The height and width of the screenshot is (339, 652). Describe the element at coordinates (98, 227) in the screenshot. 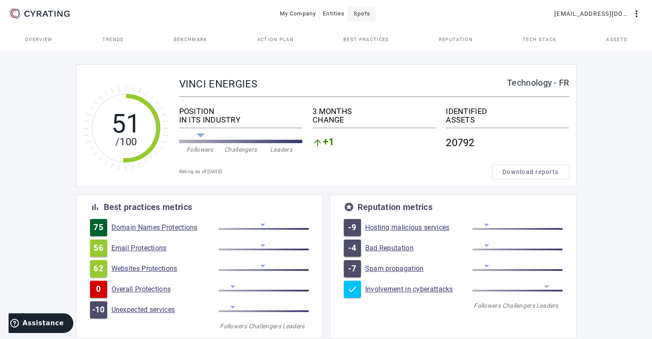

I see `span: 75` at that location.